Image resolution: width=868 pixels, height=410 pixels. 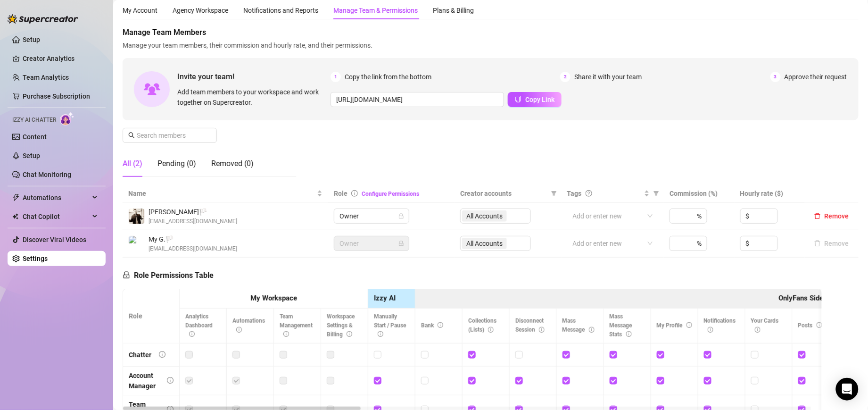 What do you see at coordinates (534, 100) in the screenshot?
I see `button: Copy Link` at bounding box center [534, 100].